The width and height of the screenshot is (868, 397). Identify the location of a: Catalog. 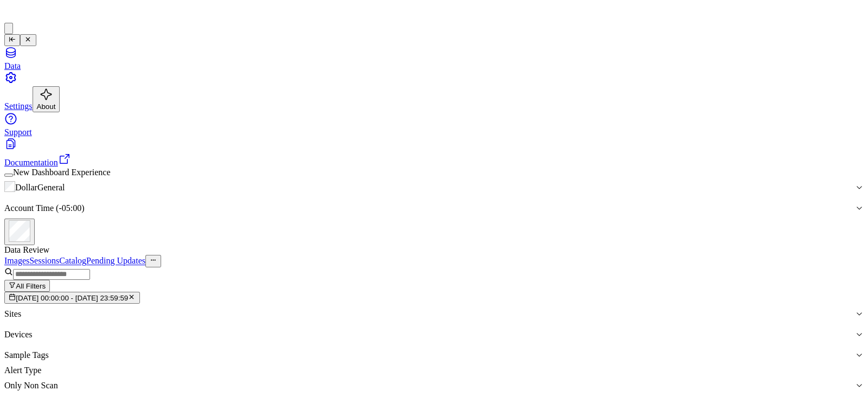
(73, 261).